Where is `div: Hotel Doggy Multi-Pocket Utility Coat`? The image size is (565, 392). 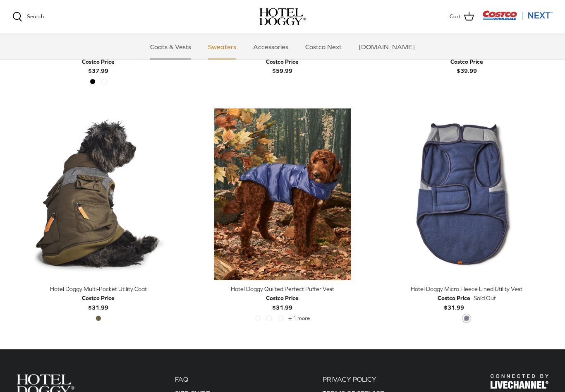
div: Hotel Doggy Multi-Pocket Utility Coat is located at coordinates (98, 289).